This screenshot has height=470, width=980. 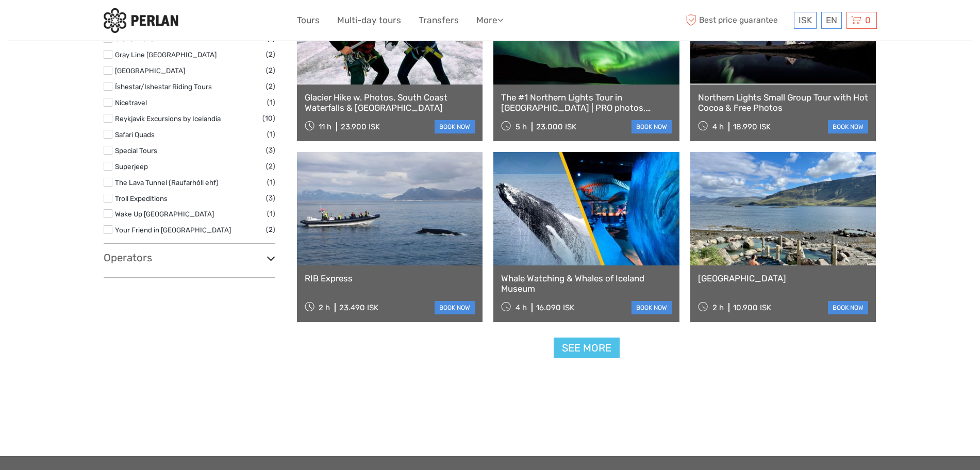 What do you see at coordinates (135, 135) in the screenshot?
I see `a: Safari Quads` at bounding box center [135, 135].